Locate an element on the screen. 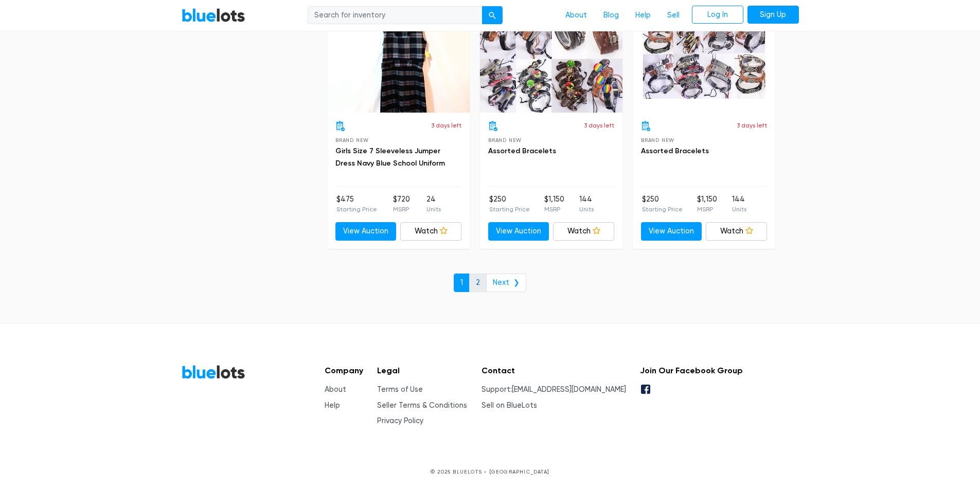  a: Privacy Policy is located at coordinates (400, 421).